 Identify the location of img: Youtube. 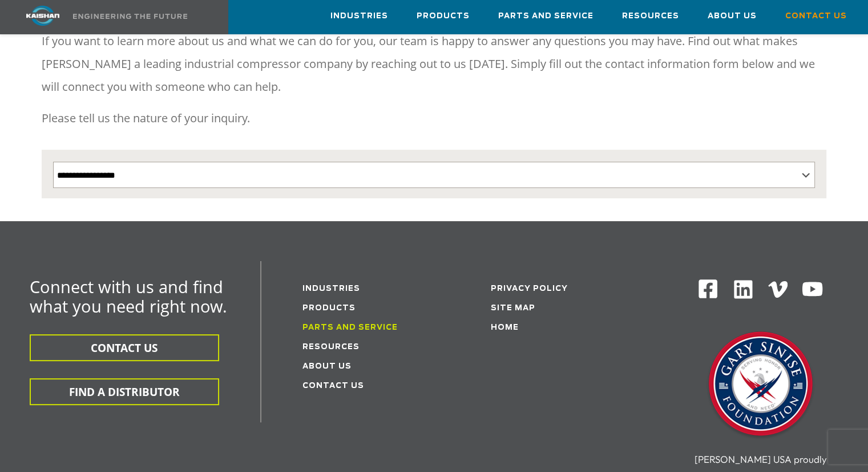
(812, 289).